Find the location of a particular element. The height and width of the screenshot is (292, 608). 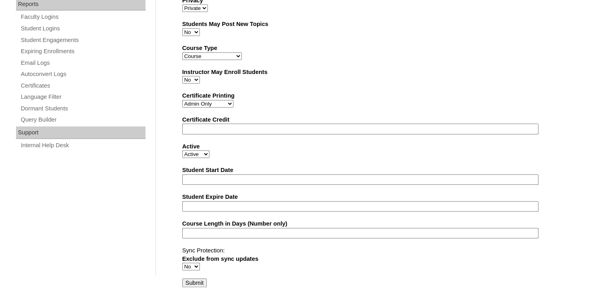

div: Support is located at coordinates (81, 133).